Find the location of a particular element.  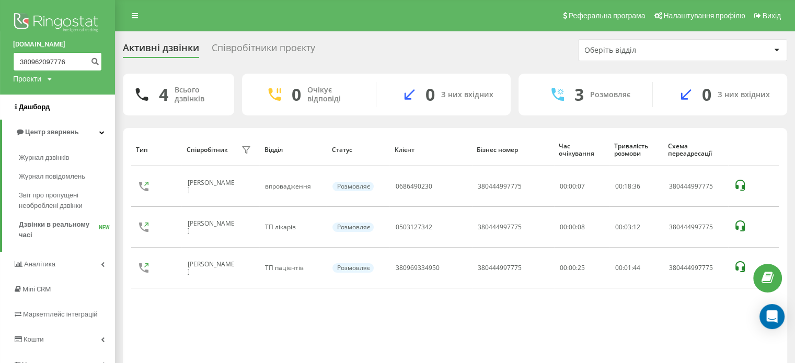

div: ТП пацієнтів is located at coordinates (293, 268).